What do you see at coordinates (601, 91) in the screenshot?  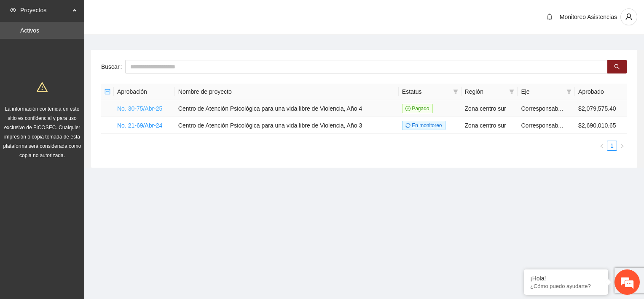 I see `th: Aprobado` at bounding box center [601, 91].